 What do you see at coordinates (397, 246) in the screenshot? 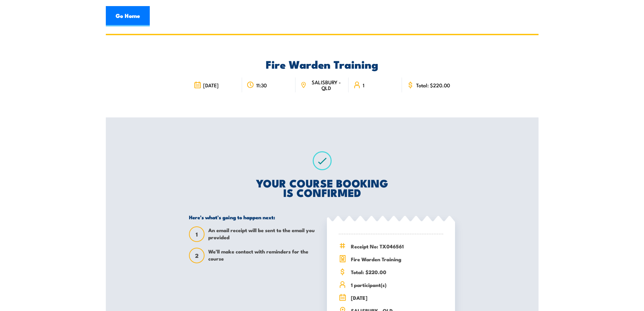
I see `span: Receipt No: TX046561` at bounding box center [397, 246].